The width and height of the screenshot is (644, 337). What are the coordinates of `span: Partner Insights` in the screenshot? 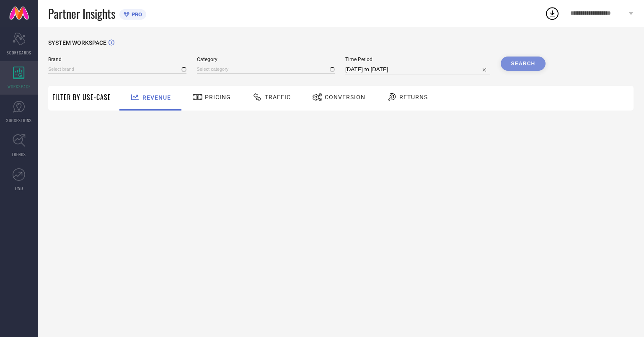 It's located at (82, 14).